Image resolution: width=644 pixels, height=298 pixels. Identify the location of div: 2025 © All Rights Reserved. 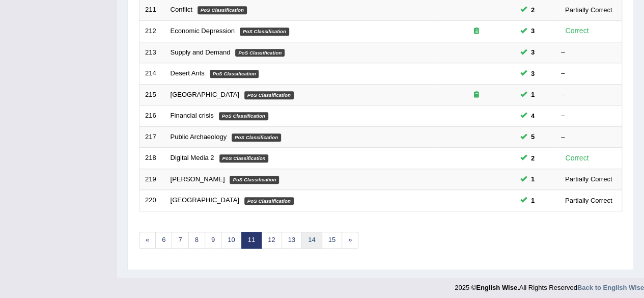
(549, 285).